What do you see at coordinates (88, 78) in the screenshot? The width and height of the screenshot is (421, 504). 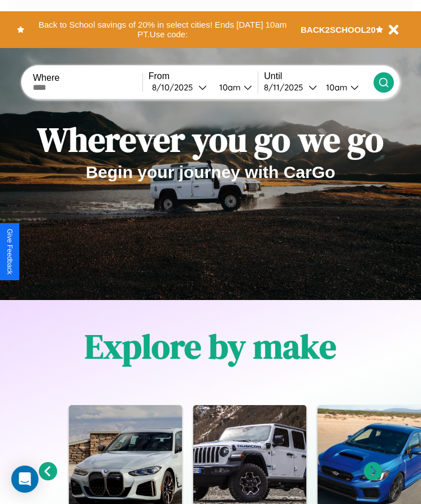 I see `label: Where` at bounding box center [88, 78].